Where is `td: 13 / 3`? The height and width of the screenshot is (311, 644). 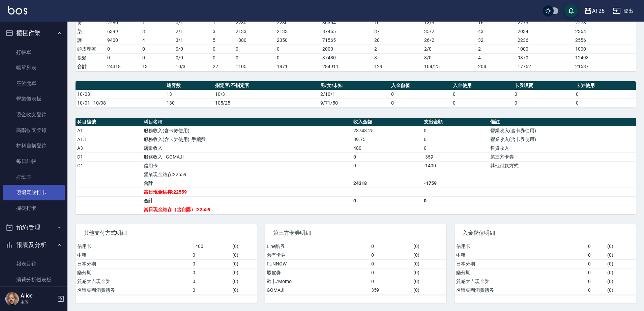
td: 13 / 3 is located at coordinates (449, 22).